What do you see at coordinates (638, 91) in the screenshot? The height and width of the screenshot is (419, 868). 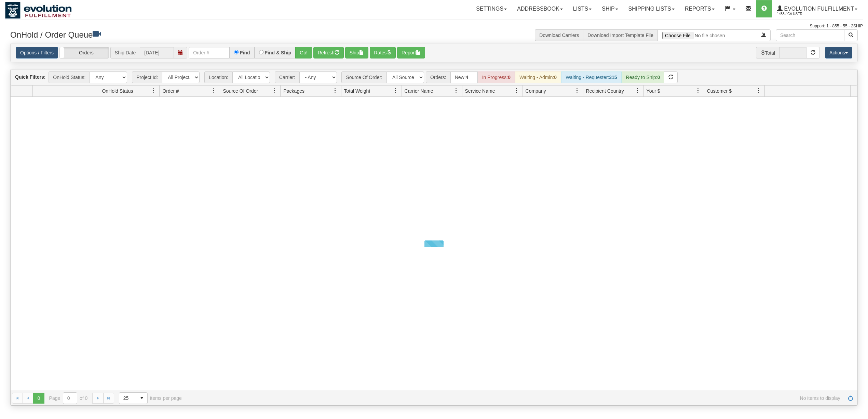 I see `a: Recipient Country filter column settings` at bounding box center [638, 91].